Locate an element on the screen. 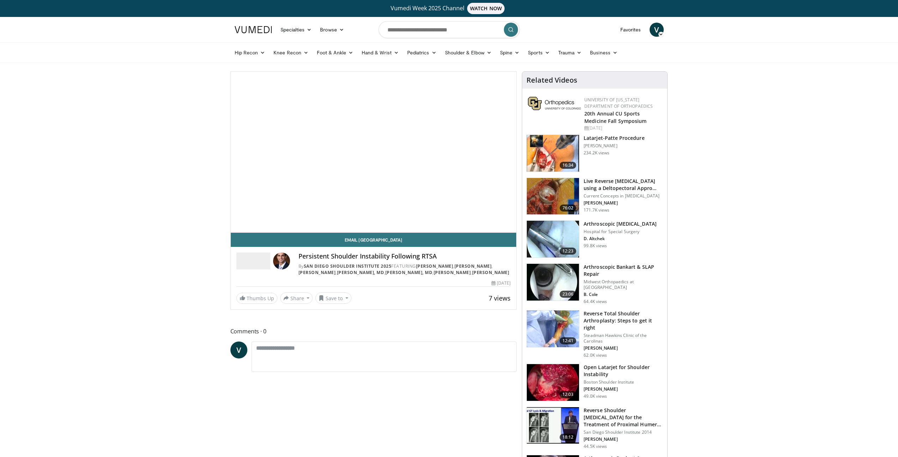  a: Knee Recon is located at coordinates (291, 53).